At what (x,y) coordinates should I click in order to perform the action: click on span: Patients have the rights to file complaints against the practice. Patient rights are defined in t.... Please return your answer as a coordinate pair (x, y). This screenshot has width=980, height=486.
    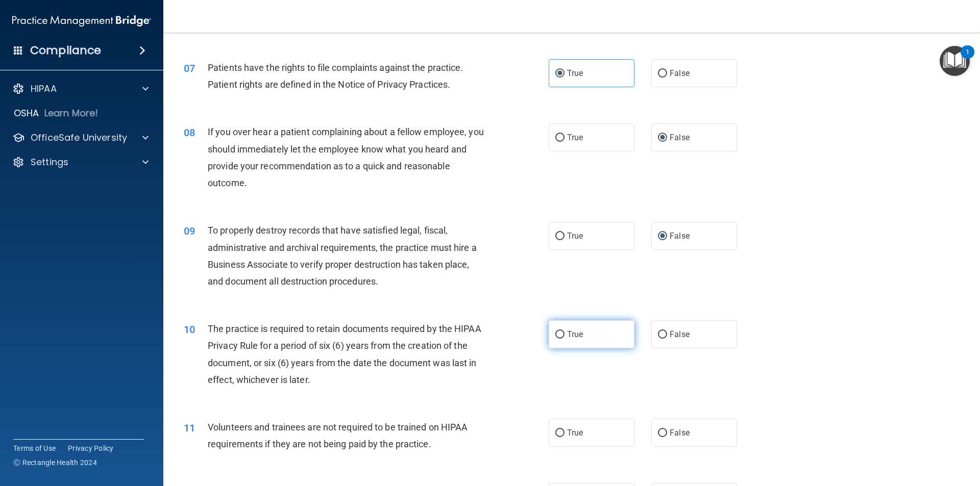
    Looking at the image, I should click on (335, 76).